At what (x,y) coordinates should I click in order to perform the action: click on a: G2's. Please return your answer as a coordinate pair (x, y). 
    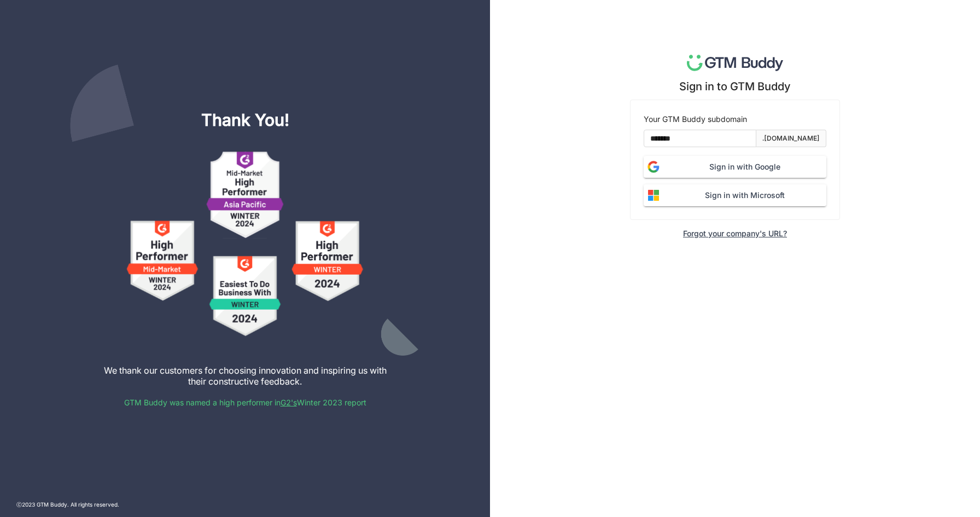
    Looking at the image, I should click on (289, 402).